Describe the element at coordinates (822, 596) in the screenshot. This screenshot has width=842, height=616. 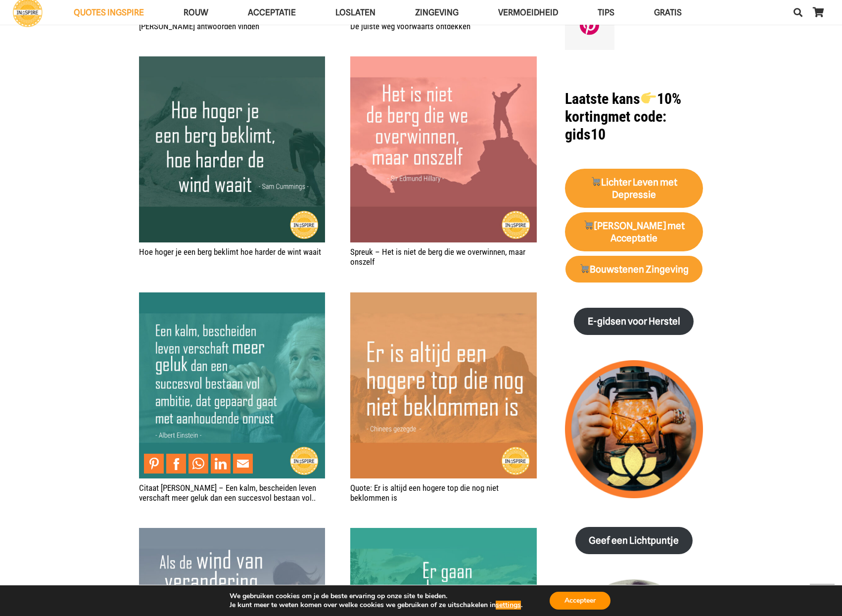
I see `a: Terug naar top` at that location.